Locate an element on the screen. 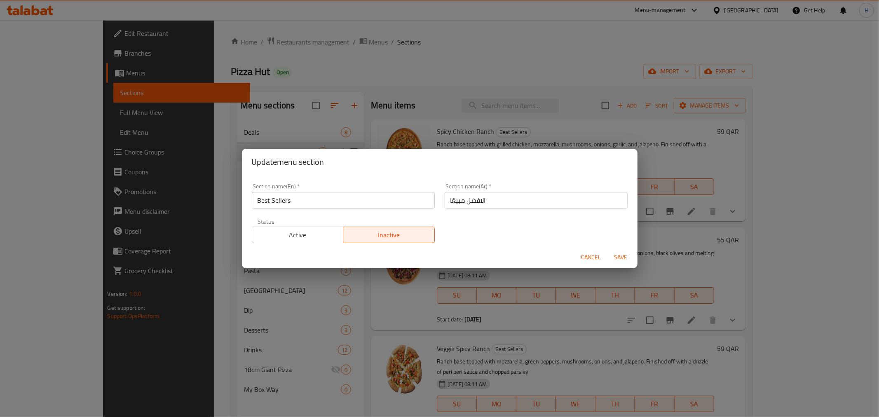  button: Active is located at coordinates (297, 235).